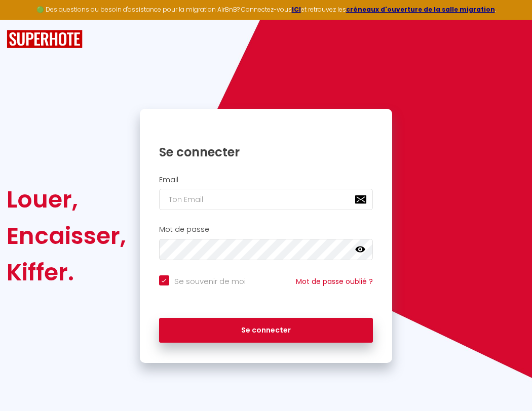  I want to click on div: Encaisser,, so click(67, 236).